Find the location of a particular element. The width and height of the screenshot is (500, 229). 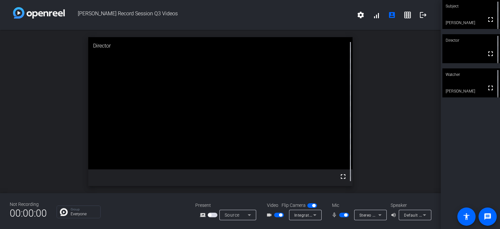

mat-icon: mic_none is located at coordinates (335, 215).